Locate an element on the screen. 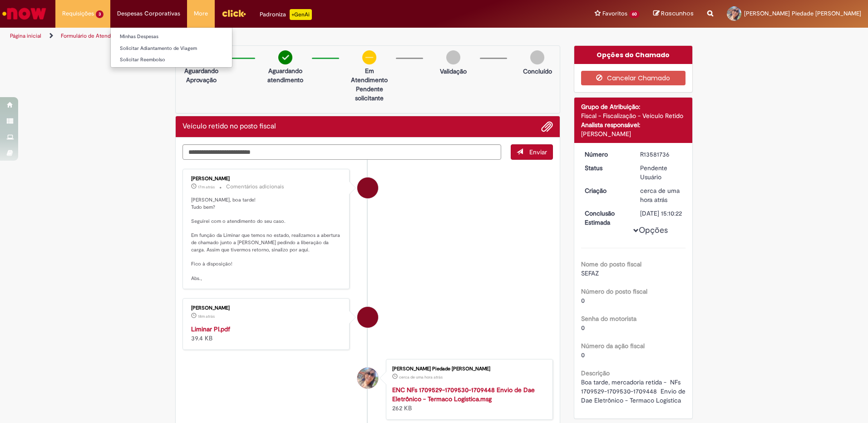  div: Pendente Usuário is located at coordinates (661, 172).